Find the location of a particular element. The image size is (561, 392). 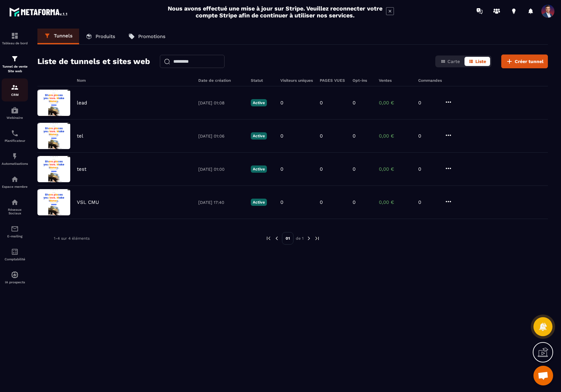

p: de 1 is located at coordinates (300, 239).